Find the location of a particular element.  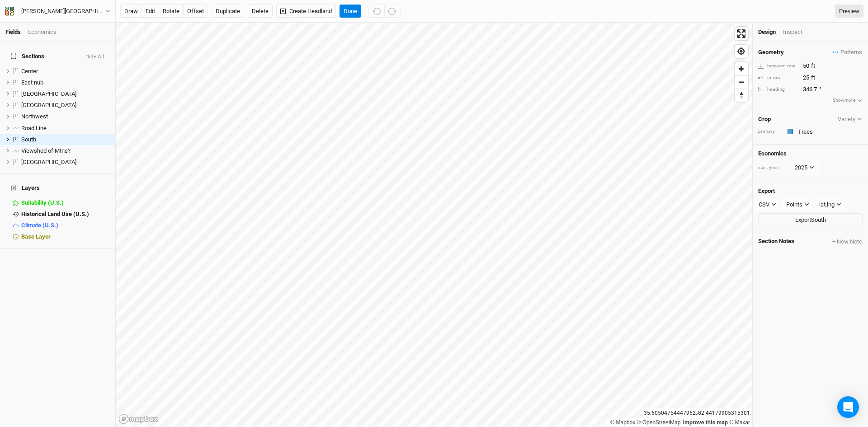

button: Enter fullscreen is located at coordinates (741, 33).